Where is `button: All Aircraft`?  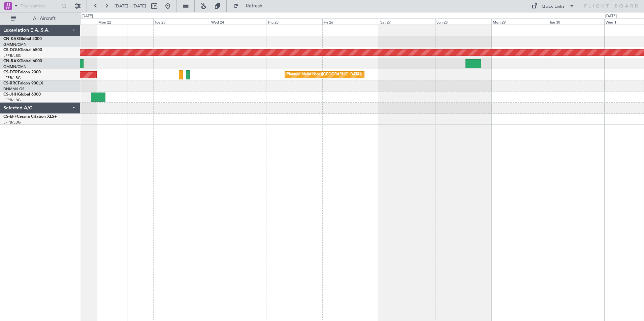
button: All Aircraft is located at coordinates (40, 18).